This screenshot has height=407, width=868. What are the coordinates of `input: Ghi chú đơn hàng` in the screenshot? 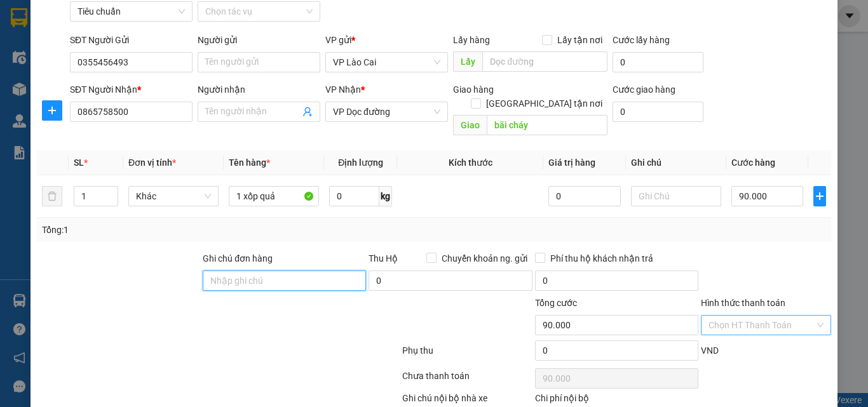 It's located at (284, 281).